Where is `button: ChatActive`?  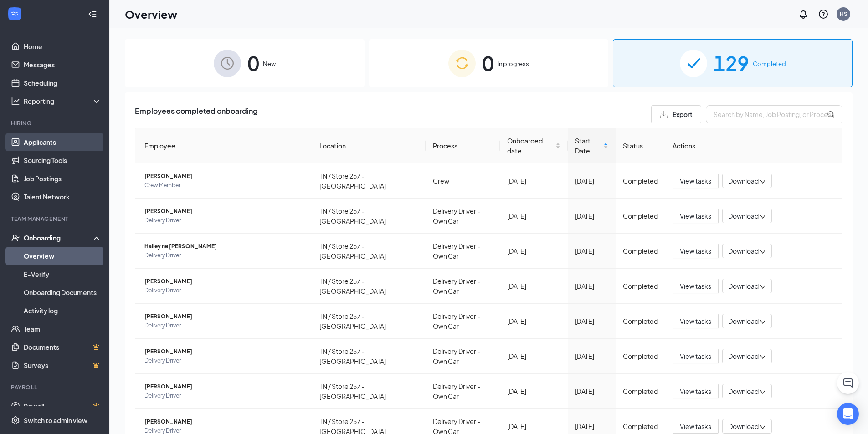
button: ChatActive is located at coordinates (848, 383).